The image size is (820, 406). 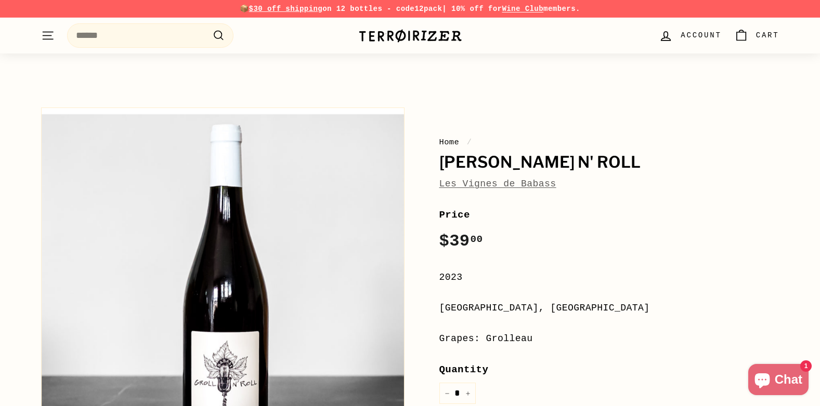 What do you see at coordinates (609, 215) in the screenshot?
I see `label: Price` at bounding box center [609, 215].